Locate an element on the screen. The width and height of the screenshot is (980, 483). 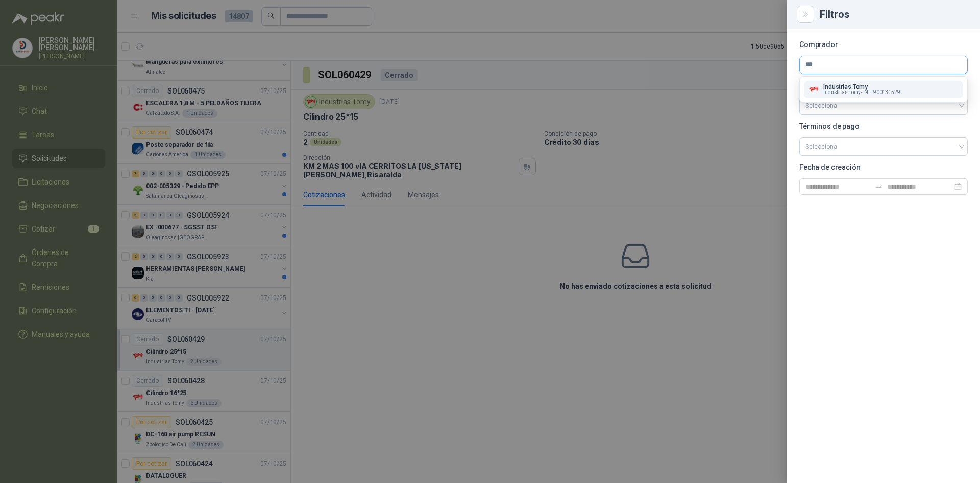
button: Company LogoIndustrias TomyIndustrias Tomy-NIT:900131529 is located at coordinates (884, 90).